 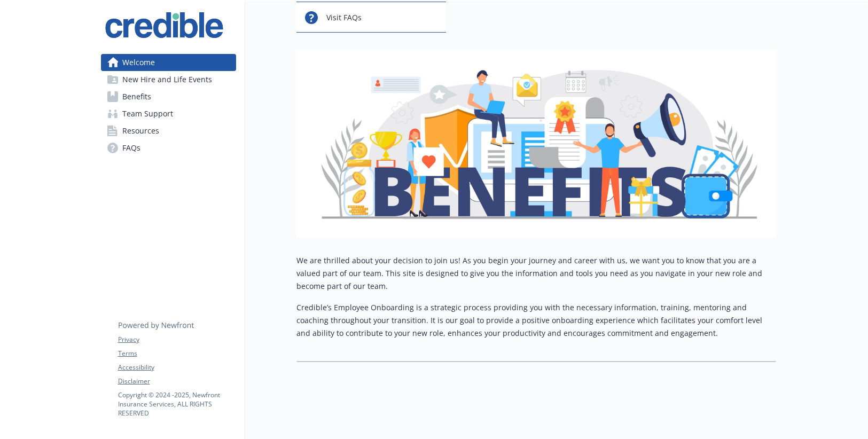 I want to click on span: New Hire and Life Events, so click(x=167, y=80).